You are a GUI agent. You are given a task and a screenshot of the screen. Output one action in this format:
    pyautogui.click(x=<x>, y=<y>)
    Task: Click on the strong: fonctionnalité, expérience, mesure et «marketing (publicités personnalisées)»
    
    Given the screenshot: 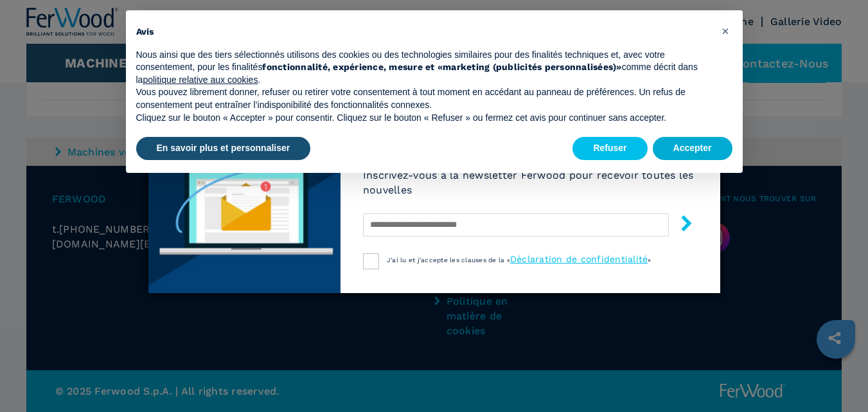 What is the action you would take?
    pyautogui.click(x=441, y=67)
    